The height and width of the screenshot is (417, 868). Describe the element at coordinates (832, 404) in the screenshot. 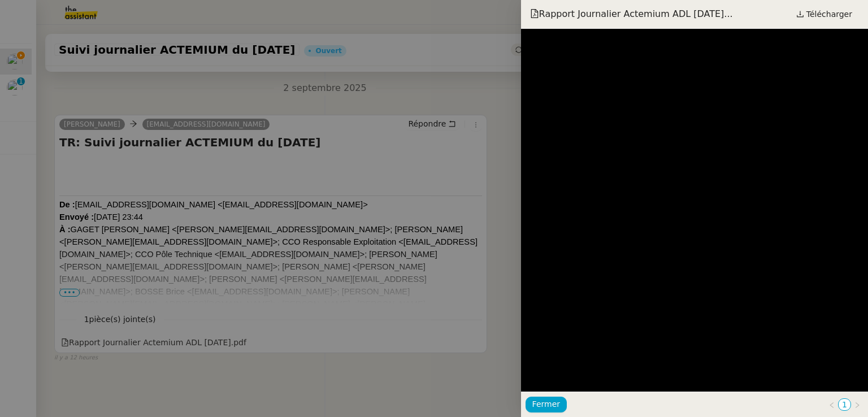

I see `li: Page précédente` at that location.